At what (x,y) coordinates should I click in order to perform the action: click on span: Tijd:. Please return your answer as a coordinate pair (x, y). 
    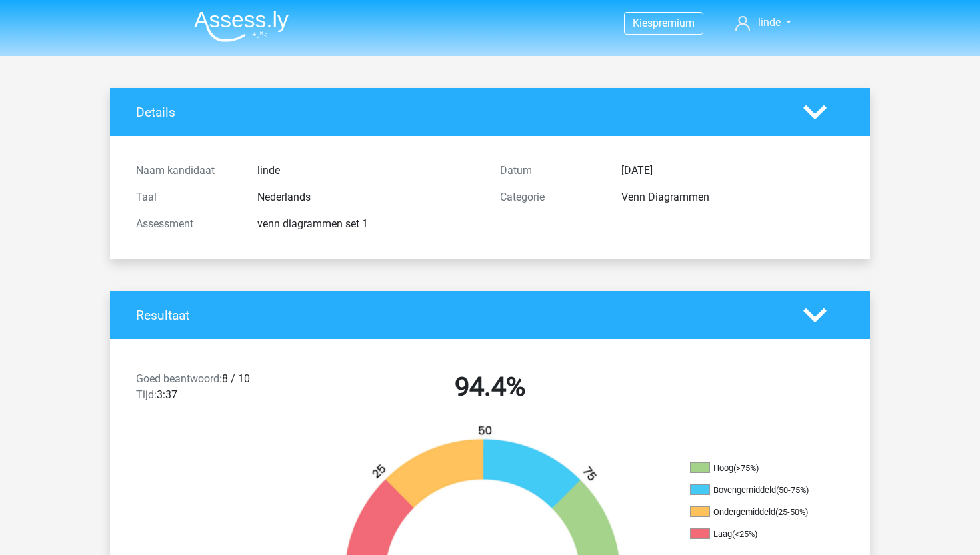
    Looking at the image, I should click on (146, 394).